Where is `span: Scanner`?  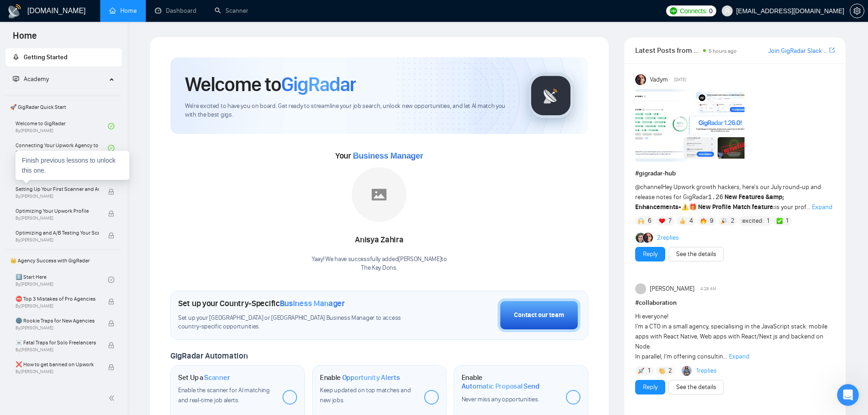 span: Scanner is located at coordinates (217, 378).